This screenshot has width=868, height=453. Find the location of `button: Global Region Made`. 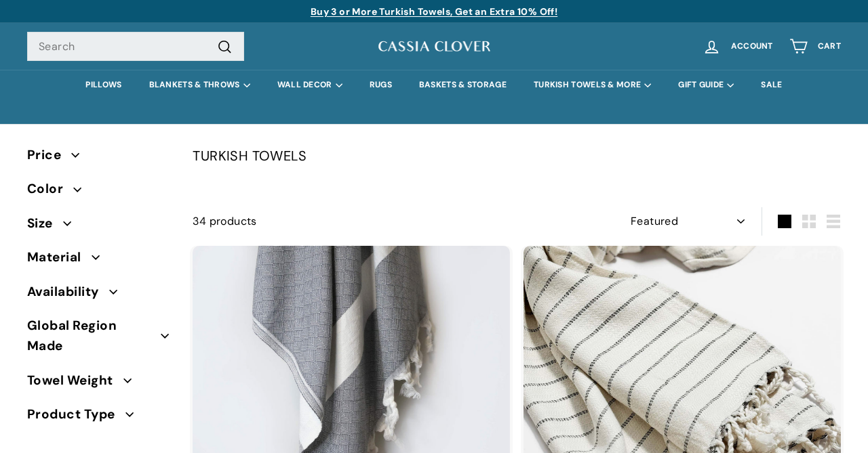

button: Global Region Made is located at coordinates (99, 339).